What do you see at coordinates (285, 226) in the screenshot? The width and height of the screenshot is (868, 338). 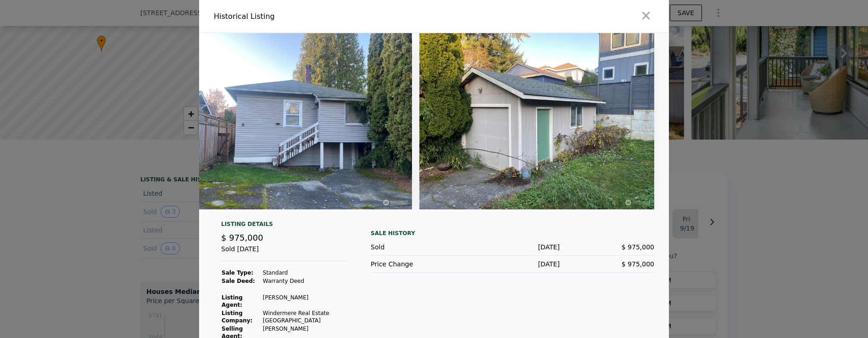 I see `div: Listing Details` at bounding box center [285, 226].